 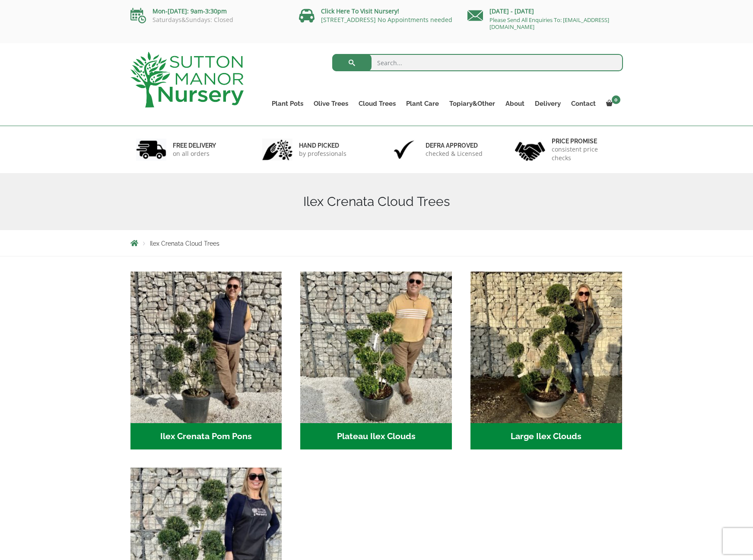 I want to click on h6: Defra approved, so click(x=454, y=146).